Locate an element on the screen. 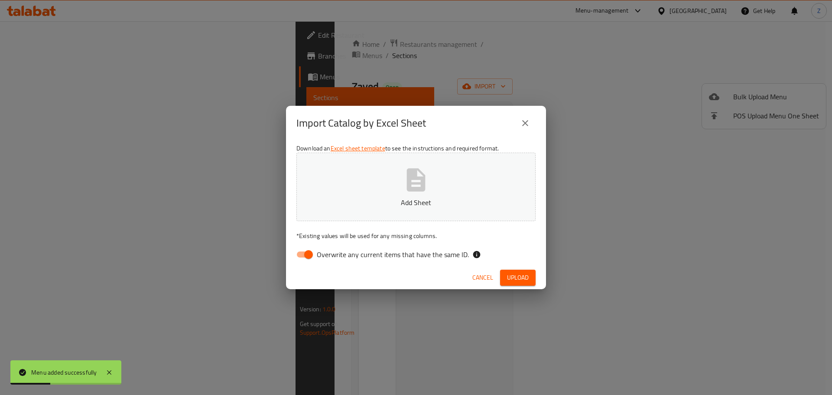 The image size is (832, 395). p: Add Sheet is located at coordinates (416, 202).